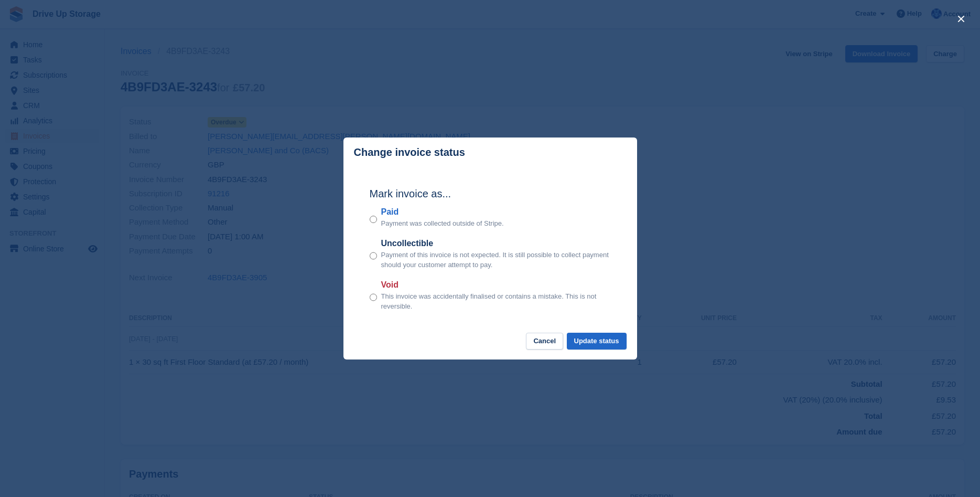  I want to click on p: Payment was collected outside of Stripe., so click(443, 223).